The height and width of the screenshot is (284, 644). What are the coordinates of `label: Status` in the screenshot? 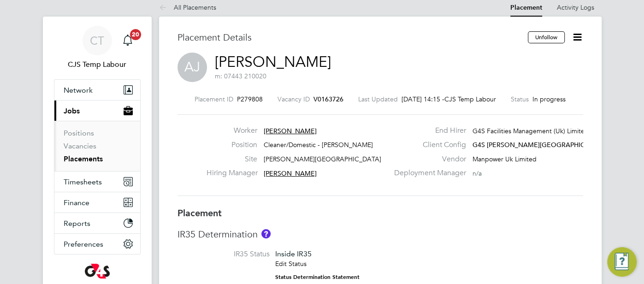 It's located at (519, 99).